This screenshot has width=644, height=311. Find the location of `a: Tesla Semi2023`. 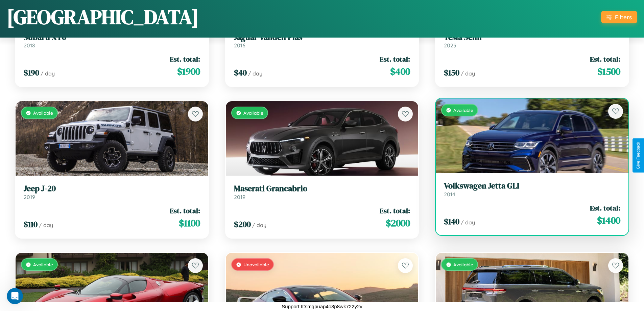

a: Tesla Semi2023 is located at coordinates (532, 41).